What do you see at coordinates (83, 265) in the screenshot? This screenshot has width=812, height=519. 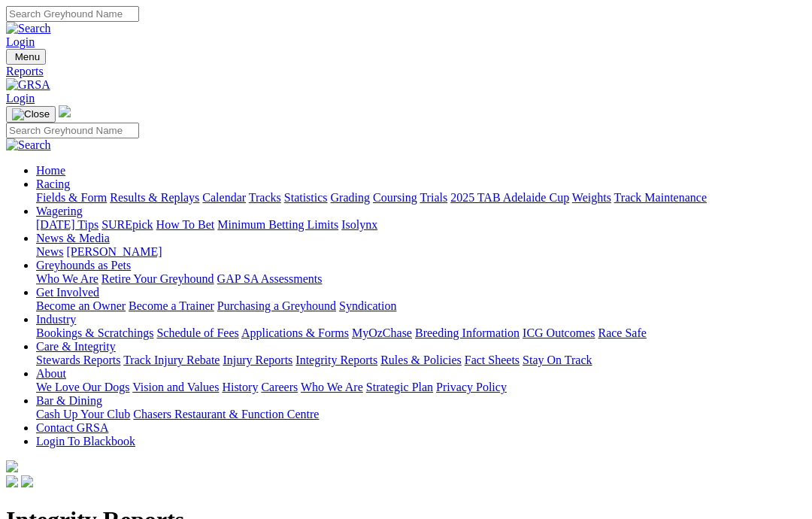 I see `a: Greyhounds as Pets` at bounding box center [83, 265].